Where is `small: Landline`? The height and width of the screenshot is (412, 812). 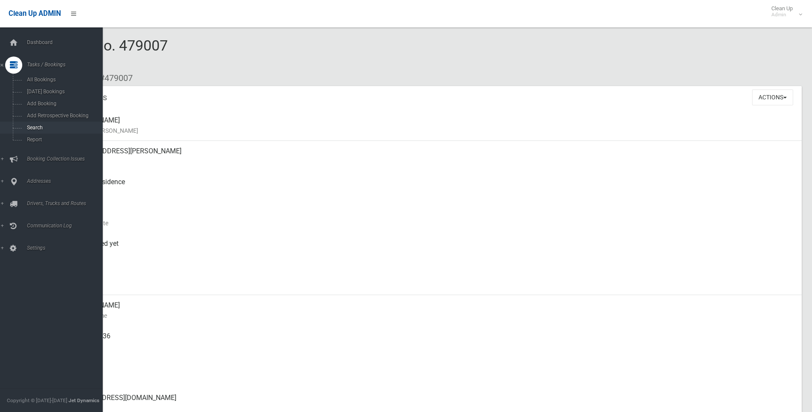 small: Landline is located at coordinates (432, 377).